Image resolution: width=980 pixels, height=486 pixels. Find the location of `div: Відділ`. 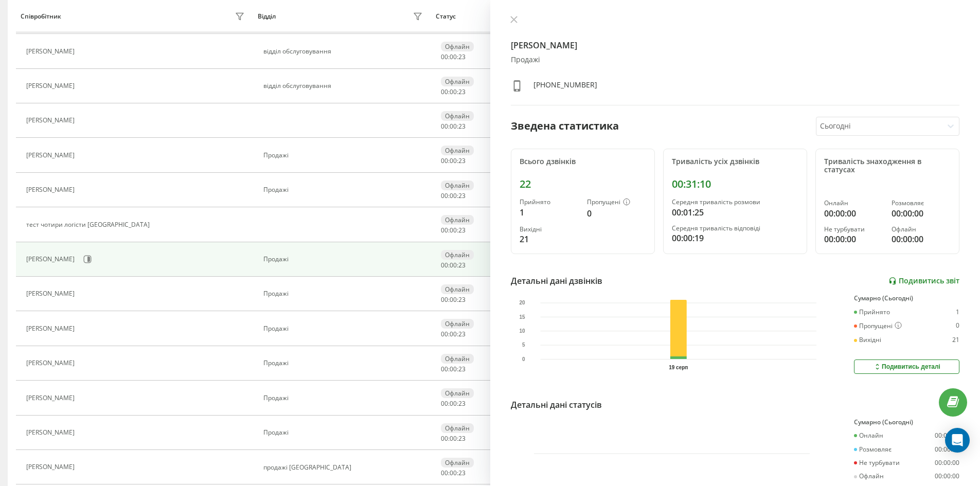

div: Відділ is located at coordinates (266, 17).